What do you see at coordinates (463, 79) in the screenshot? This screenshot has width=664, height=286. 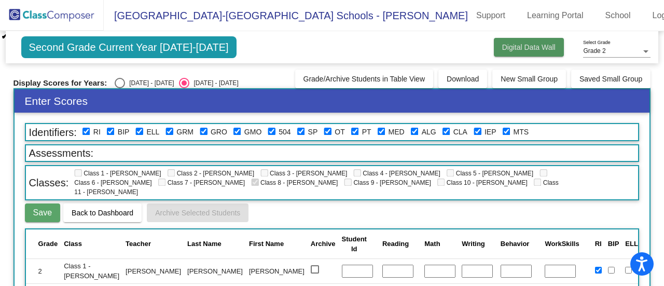 I see `span: Download` at bounding box center [463, 79].